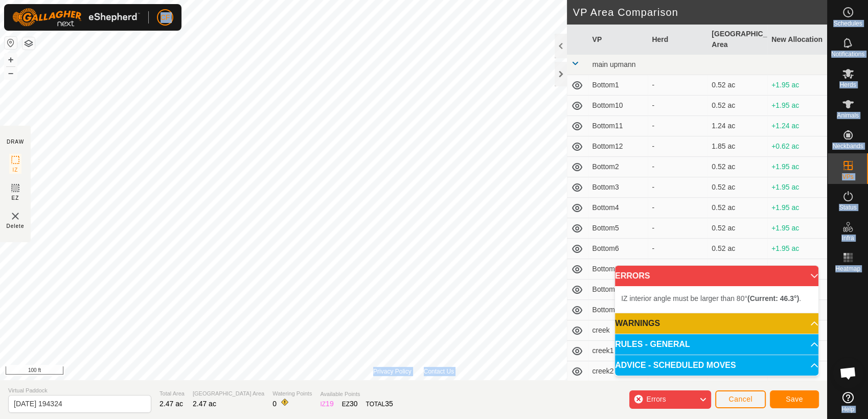 This screenshot has height=419, width=868. What do you see at coordinates (848, 373) in the screenshot?
I see `div: Open chat` at bounding box center [848, 373].